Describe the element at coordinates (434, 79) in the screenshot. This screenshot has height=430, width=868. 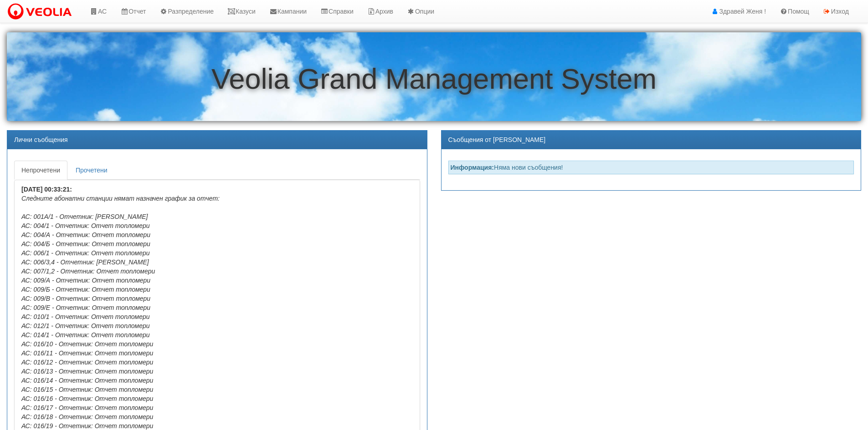
I see `h1: Veolia Grand Management System` at that location.